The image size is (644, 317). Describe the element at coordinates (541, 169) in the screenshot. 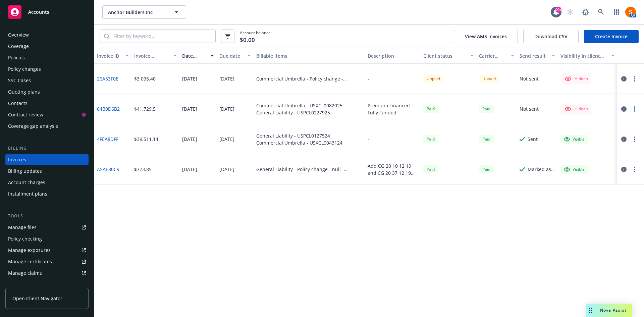

I see `div: Marked as sent` at that location.